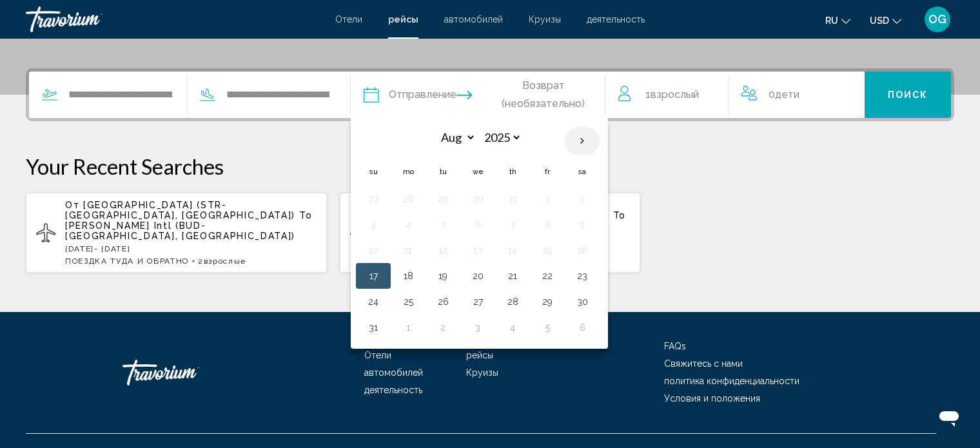  What do you see at coordinates (443, 302) in the screenshot?
I see `button: Day 26` at bounding box center [443, 302].